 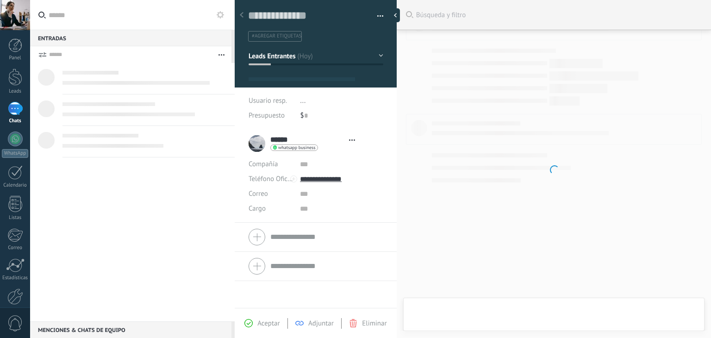 What do you see at coordinates (271, 116) in the screenshot?
I see `div: Presupuesto` at bounding box center [271, 116].